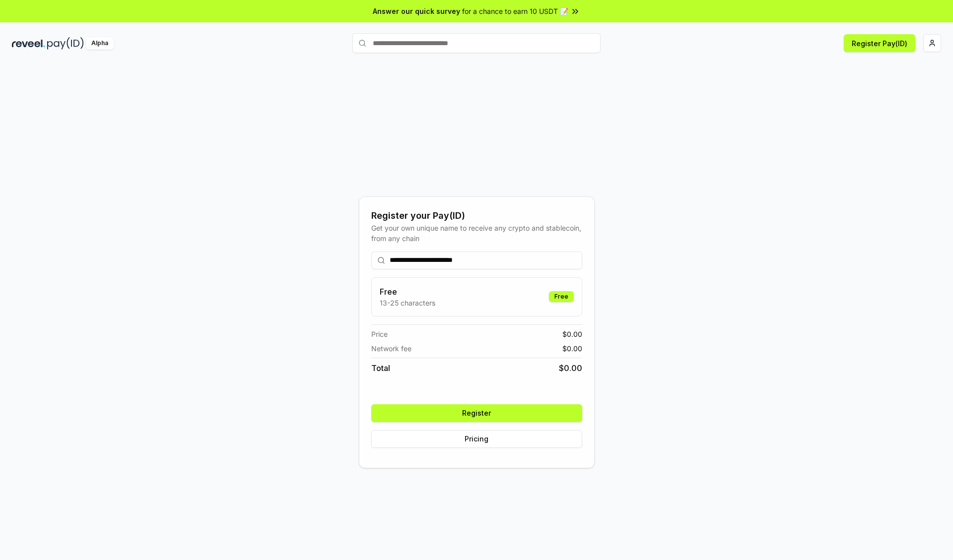 Image resolution: width=953 pixels, height=560 pixels. I want to click on div: Get your own unique name to receive any crypto and stablecoin, from any chain, so click(476, 233).